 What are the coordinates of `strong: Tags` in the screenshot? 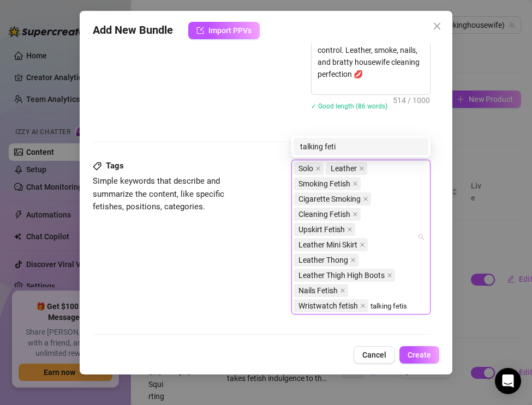 It's located at (115, 166).